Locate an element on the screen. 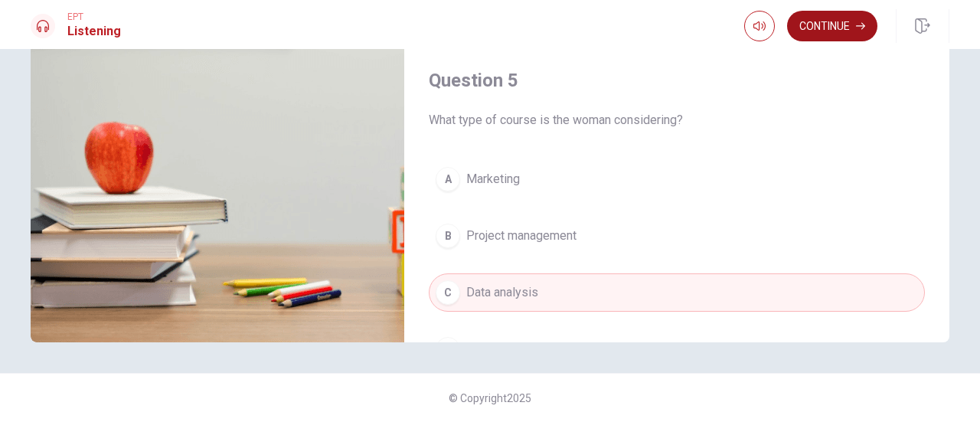 The image size is (980, 422). div: B is located at coordinates (448, 235).